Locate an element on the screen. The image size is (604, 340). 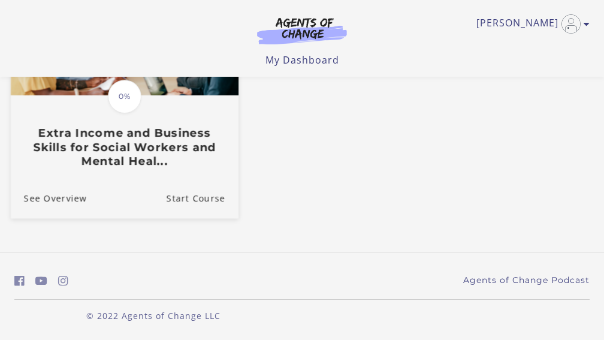
h3: Extra Income and Business Skills for Social Workers and Mental Heal... is located at coordinates (125, 147).